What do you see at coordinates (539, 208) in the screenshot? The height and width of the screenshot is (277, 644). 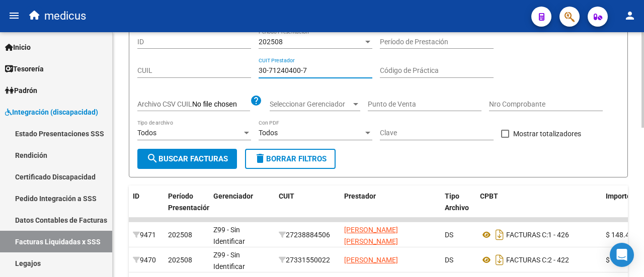 I see `datatable-header-cell: CPBT` at bounding box center [539, 208].